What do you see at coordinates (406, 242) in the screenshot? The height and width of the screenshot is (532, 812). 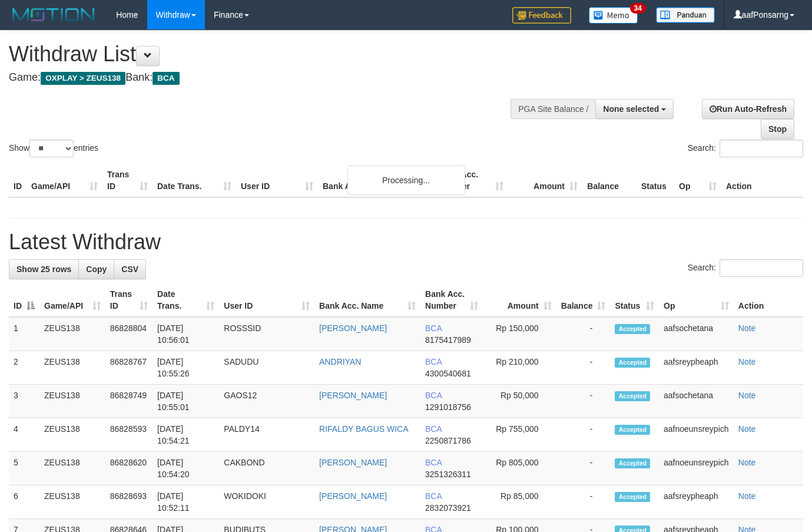 I see `h1: Latest Withdraw` at bounding box center [406, 242].